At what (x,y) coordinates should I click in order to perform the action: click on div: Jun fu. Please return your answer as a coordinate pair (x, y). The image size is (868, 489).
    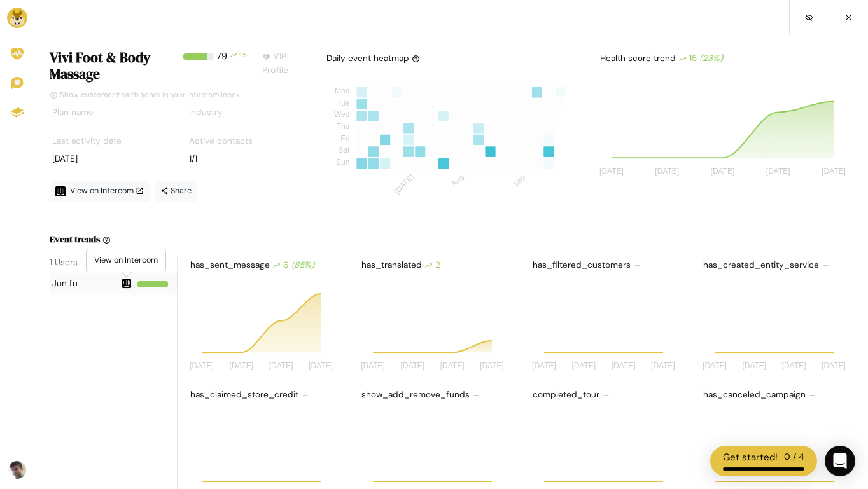
    Looking at the image, I should click on (86, 284).